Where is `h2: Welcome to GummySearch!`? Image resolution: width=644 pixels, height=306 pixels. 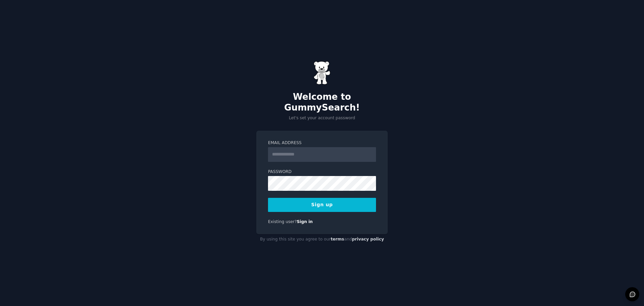 h2: Welcome to GummySearch! is located at coordinates (322, 102).